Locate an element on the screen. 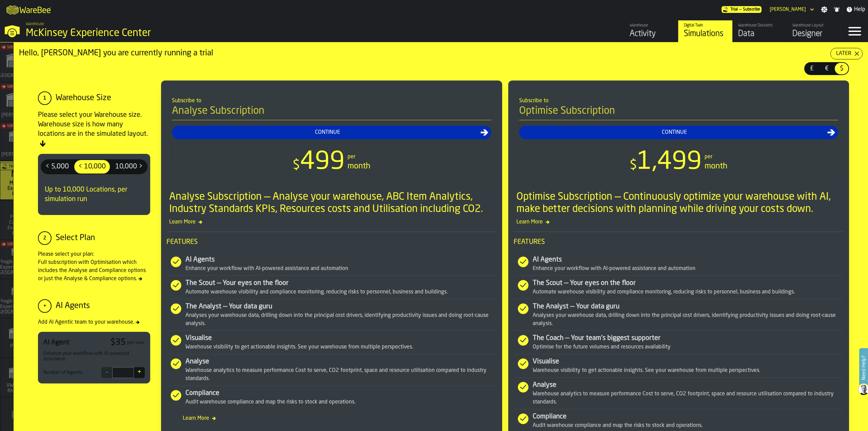 This screenshot has height=431, width=868. div: AI Agent is located at coordinates (56, 342).